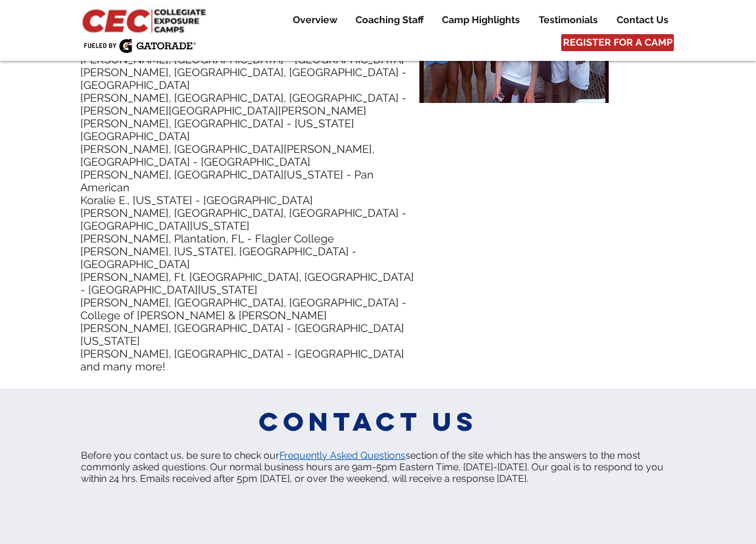 This screenshot has width=756, height=544. I want to click on p: Overview, so click(315, 20).